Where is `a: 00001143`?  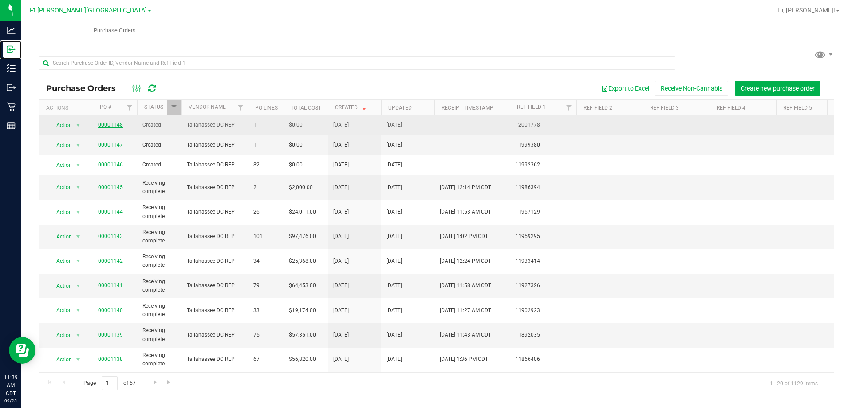
a: 00001143 is located at coordinates (110, 236).